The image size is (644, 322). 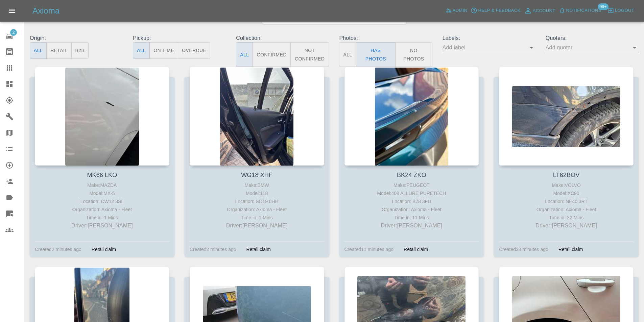 What do you see at coordinates (102, 185) in the screenshot?
I see `div: Make: MAZDA` at bounding box center [102, 185].